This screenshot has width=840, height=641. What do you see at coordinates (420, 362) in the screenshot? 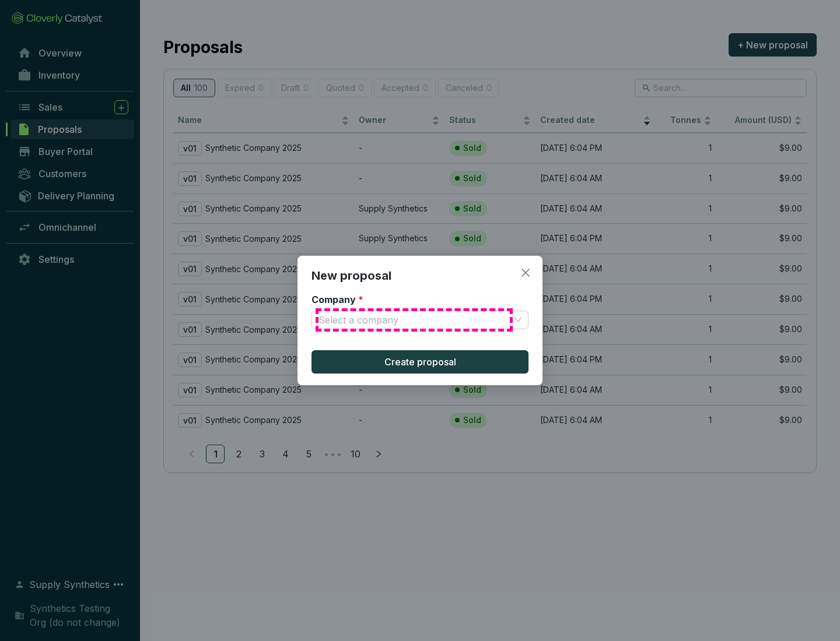
I see `button: Create proposal` at bounding box center [420, 362].